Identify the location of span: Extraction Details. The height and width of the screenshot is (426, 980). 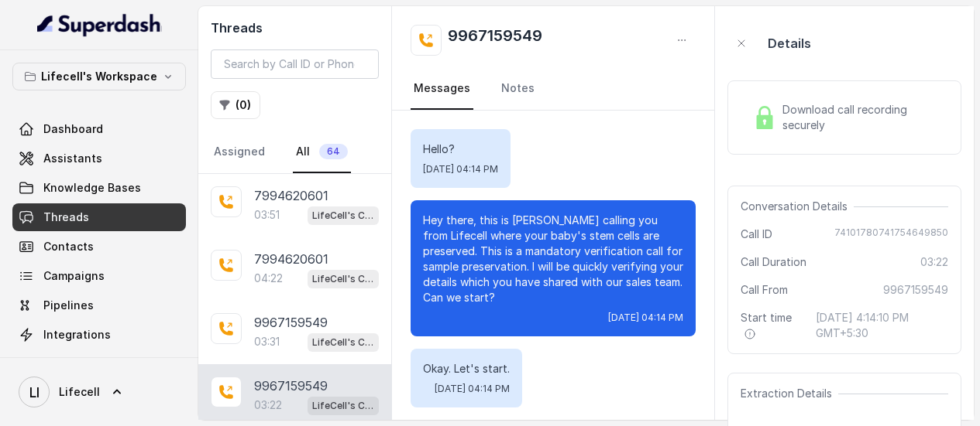
(789, 394).